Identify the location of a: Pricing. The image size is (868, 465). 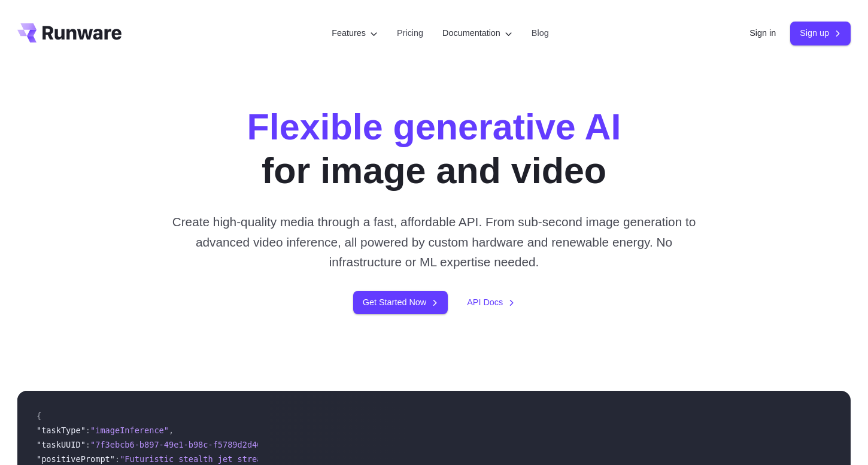
(410, 33).